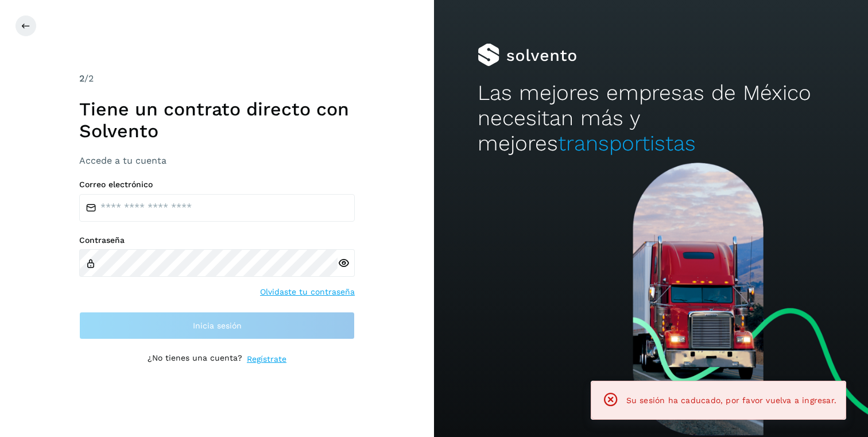 Image resolution: width=868 pixels, height=437 pixels. Describe the element at coordinates (217, 120) in the screenshot. I see `h1: Tiene un contrato directo con Solvento` at that location.